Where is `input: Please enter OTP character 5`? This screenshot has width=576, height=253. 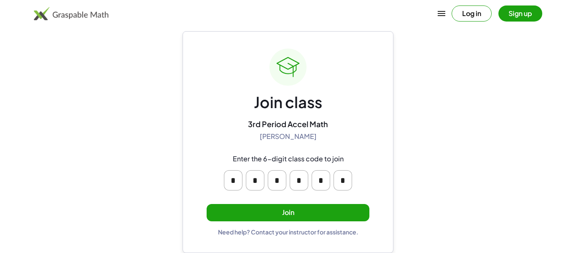
input: Please enter OTP character 5 is located at coordinates (321, 180).